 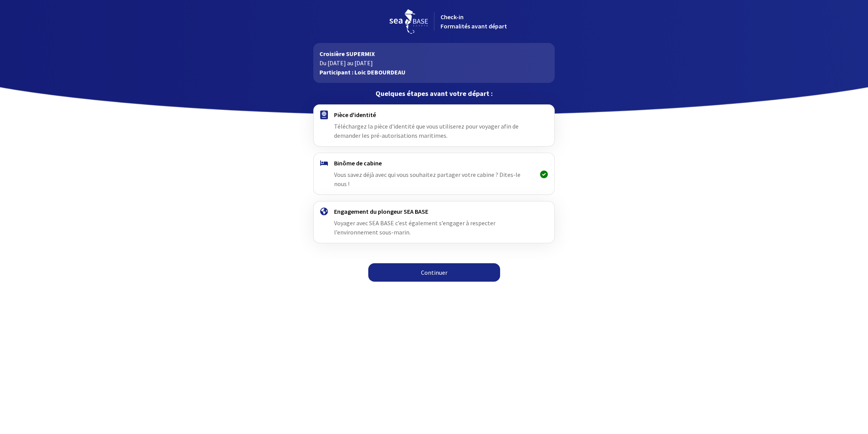 What do you see at coordinates (324, 212) in the screenshot?
I see `img: engagement.svg` at bounding box center [324, 212].